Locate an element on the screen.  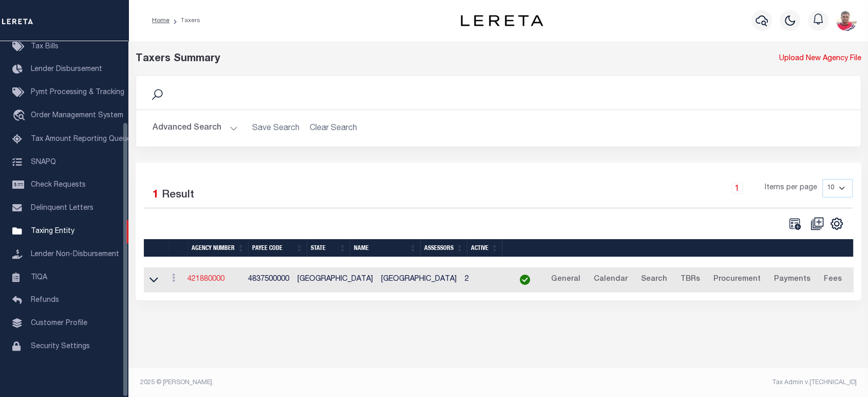
span: Lender Non-Disbursement is located at coordinates (75, 255).